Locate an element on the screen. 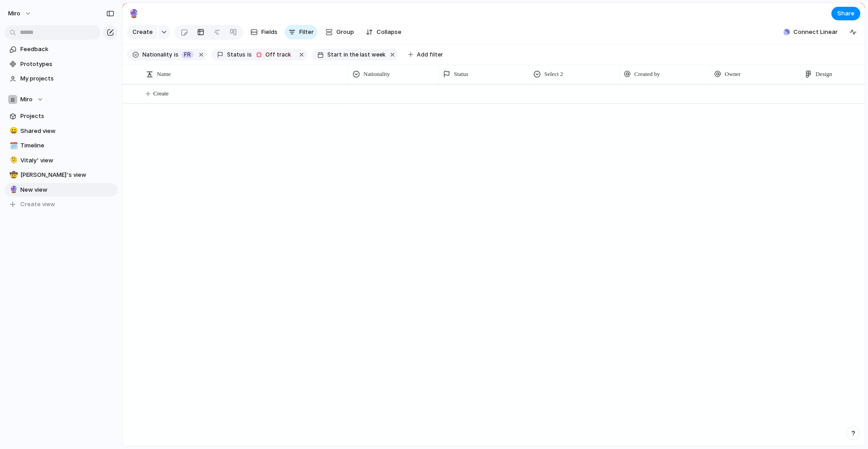 The height and width of the screenshot is (449, 868). span: Add filter is located at coordinates (430, 54).